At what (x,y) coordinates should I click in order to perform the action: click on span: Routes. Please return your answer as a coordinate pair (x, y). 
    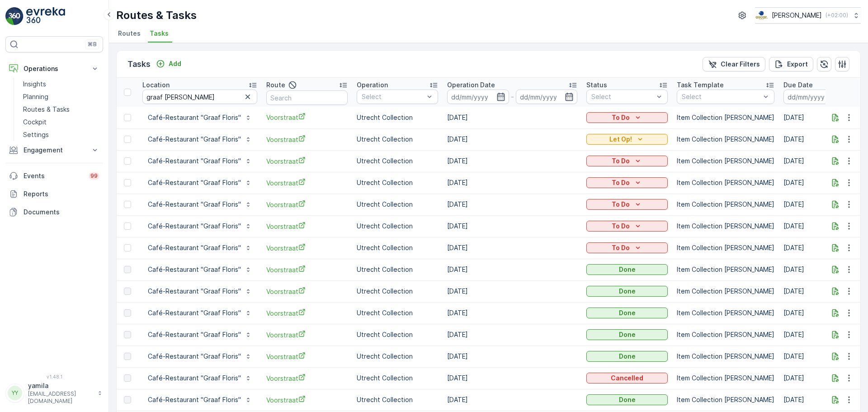
    Looking at the image, I should click on (129, 33).